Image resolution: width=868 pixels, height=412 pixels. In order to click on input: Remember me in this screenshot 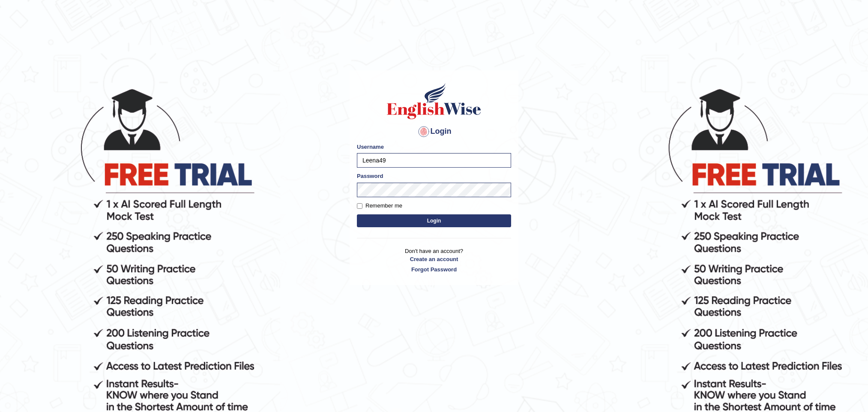, I will do `click(360, 206)`.